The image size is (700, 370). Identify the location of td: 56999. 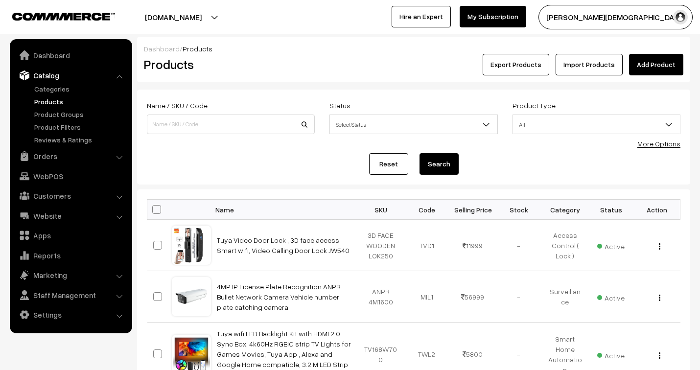
(473, 297).